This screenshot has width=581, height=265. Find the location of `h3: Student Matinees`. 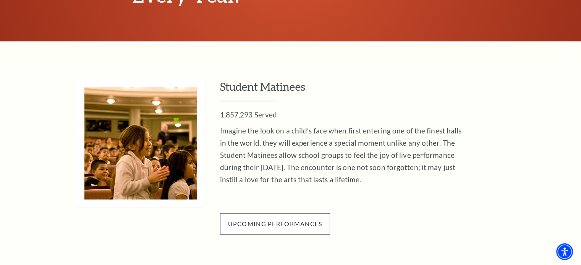

h3: Student Matinees is located at coordinates (373, 90).